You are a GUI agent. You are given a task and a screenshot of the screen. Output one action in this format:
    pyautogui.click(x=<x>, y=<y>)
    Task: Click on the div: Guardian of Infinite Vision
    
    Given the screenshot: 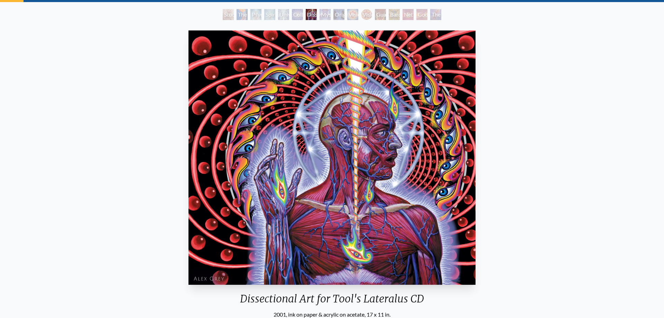 What is the action you would take?
    pyautogui.click(x=380, y=15)
    